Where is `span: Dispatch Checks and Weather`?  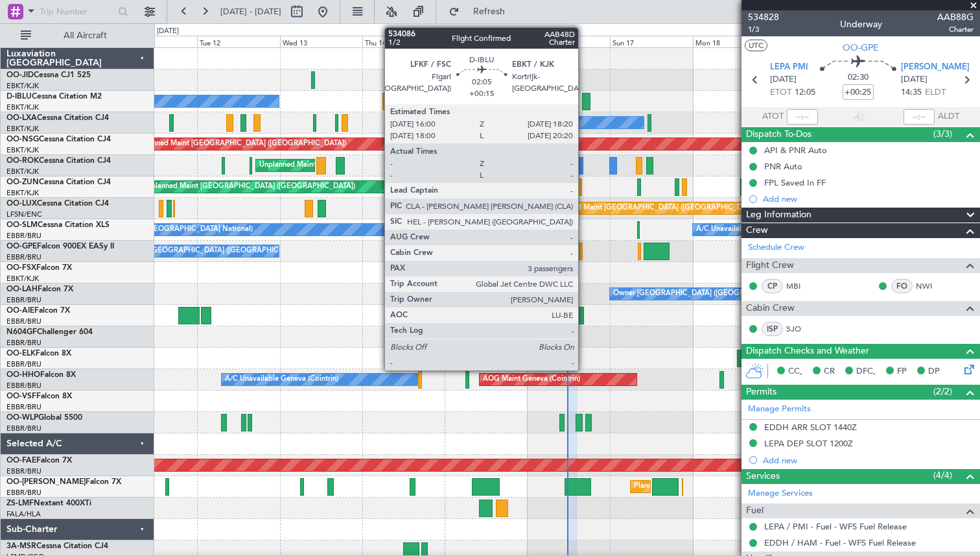
span: Dispatch Checks and Weather is located at coordinates (808, 351).